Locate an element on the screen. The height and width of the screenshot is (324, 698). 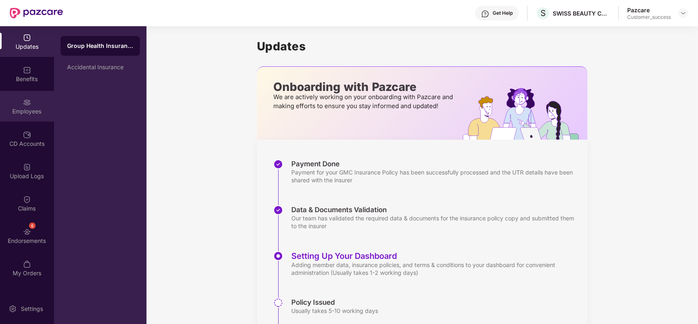
img: New Pazcare Logo is located at coordinates (36, 13).